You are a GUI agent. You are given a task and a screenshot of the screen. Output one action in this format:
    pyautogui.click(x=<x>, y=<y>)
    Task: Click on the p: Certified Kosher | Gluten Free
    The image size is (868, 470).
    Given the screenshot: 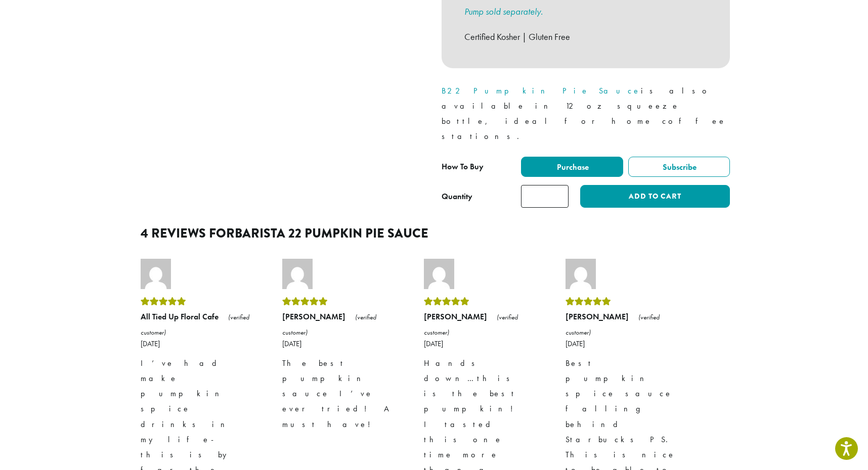 What is the action you would take?
    pyautogui.click(x=585, y=37)
    